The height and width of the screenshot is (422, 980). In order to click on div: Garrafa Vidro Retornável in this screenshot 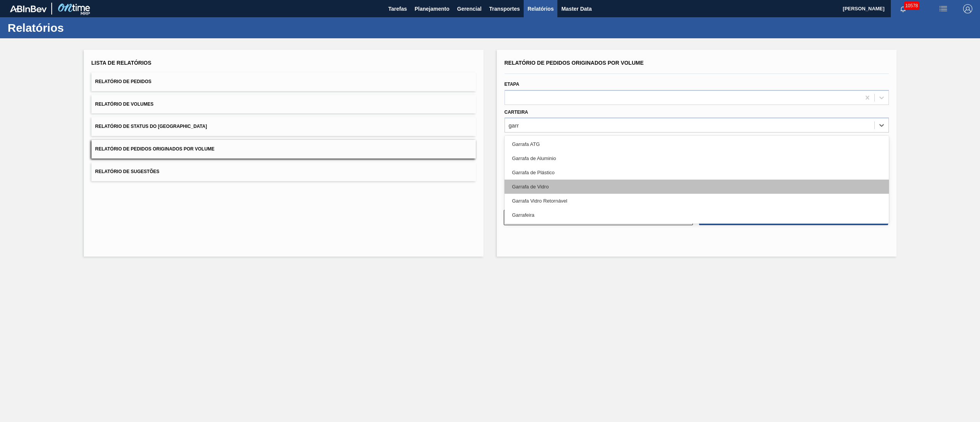, I will do `click(696, 201)`.